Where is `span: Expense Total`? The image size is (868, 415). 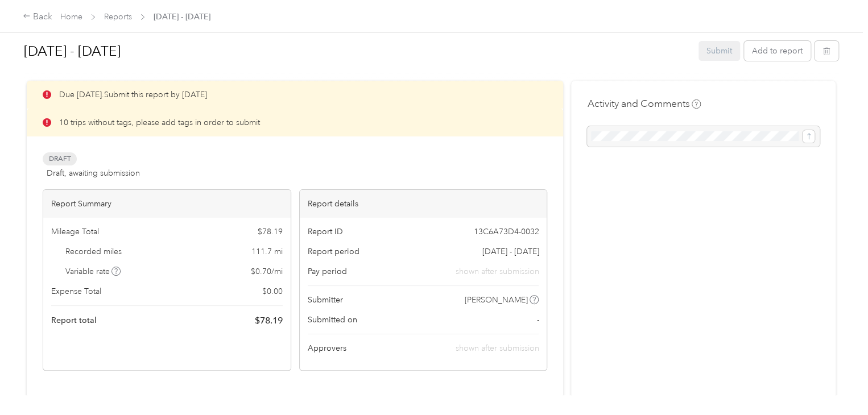 span: Expense Total is located at coordinates (76, 291).